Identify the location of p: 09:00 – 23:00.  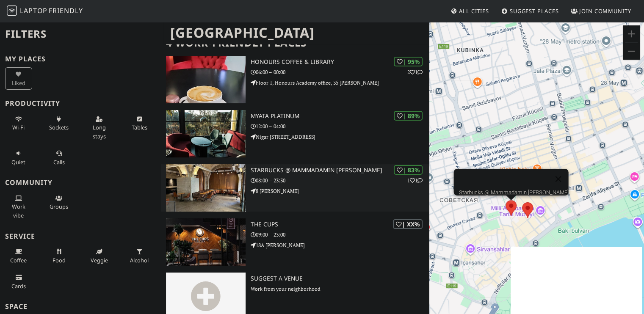
(340, 235).